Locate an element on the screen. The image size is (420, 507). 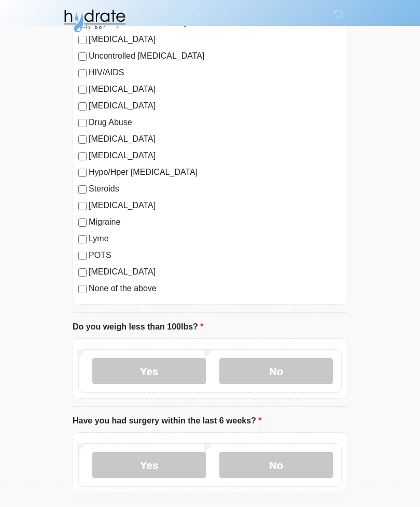
label: Lyme is located at coordinates (215, 238).